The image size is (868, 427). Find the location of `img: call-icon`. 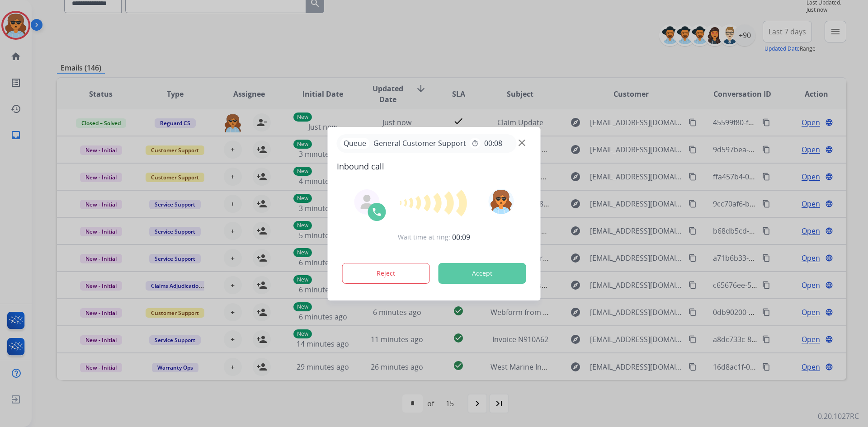

img: call-icon is located at coordinates (377, 212).